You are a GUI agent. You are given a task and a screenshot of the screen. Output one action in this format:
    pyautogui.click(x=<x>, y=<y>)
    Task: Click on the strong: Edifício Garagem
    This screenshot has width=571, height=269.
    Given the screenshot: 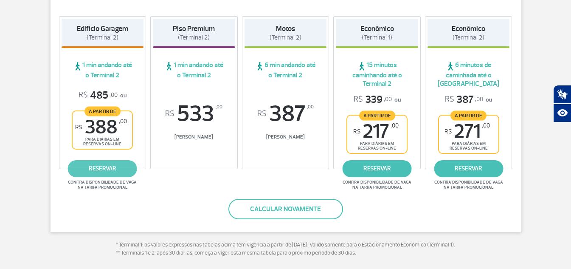 What is the action you would take?
    pyautogui.click(x=102, y=28)
    